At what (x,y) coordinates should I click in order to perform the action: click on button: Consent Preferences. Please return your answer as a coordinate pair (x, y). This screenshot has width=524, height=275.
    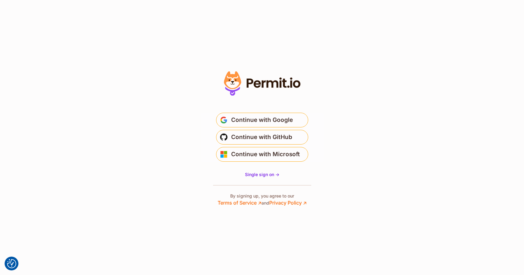
    Looking at the image, I should click on (12, 264).